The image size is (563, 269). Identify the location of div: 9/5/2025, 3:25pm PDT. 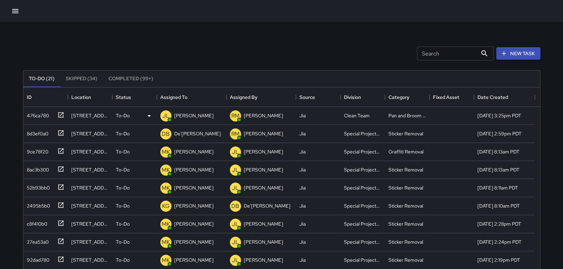
(499, 116).